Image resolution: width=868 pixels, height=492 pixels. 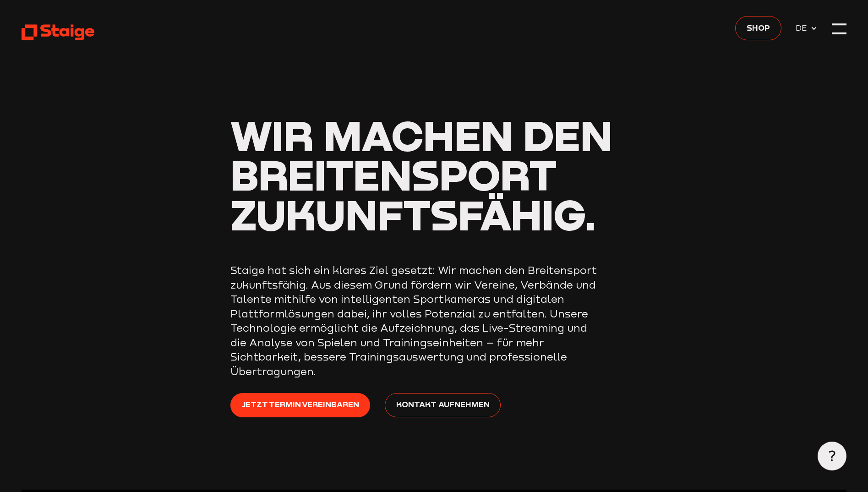 What do you see at coordinates (758, 28) in the screenshot?
I see `a: Shop` at bounding box center [758, 28].